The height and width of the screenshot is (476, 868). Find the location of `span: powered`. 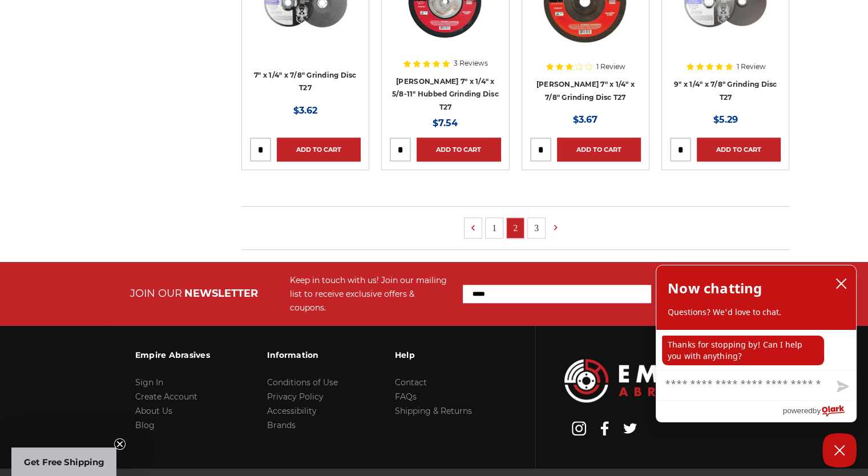

span: powered is located at coordinates (797, 411).